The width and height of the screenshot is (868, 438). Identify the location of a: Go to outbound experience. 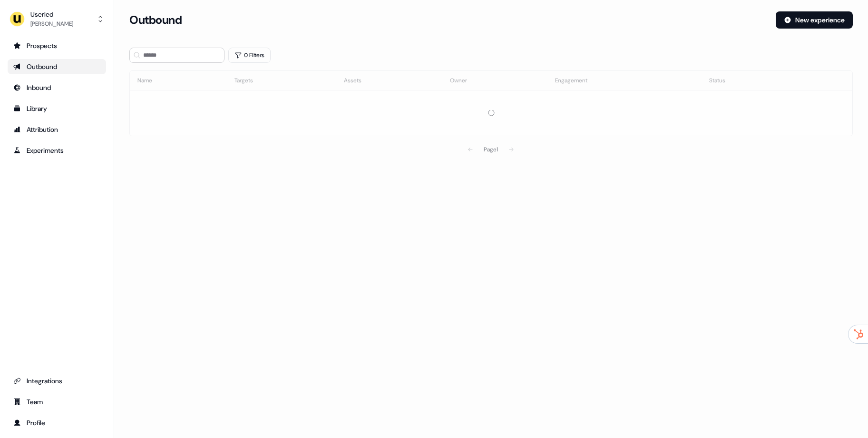
(56, 67).